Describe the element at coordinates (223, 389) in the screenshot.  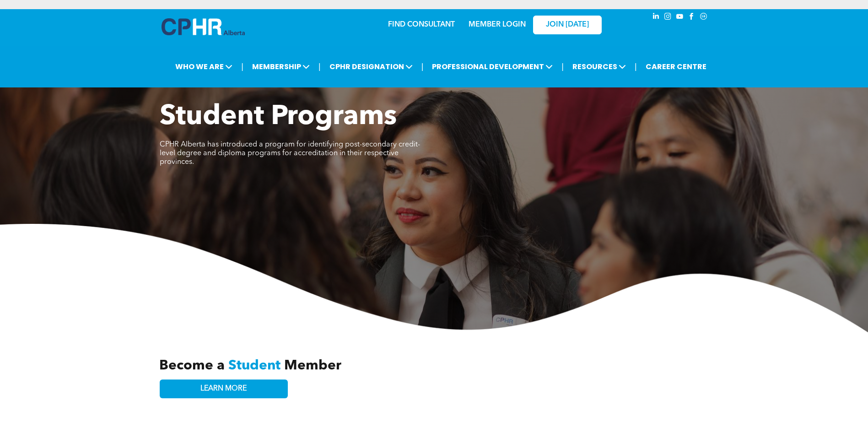
I see `span: LEARN MORE` at that location.